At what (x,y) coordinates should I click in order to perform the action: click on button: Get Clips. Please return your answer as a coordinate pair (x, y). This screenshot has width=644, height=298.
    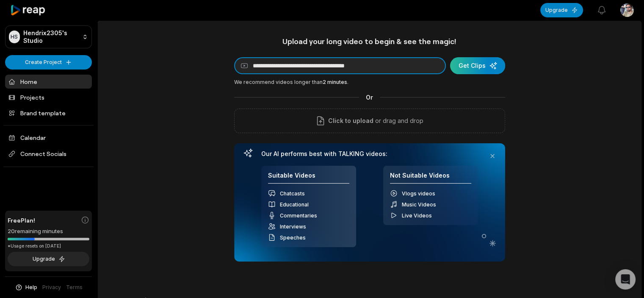
    Looking at the image, I should click on (478, 65).